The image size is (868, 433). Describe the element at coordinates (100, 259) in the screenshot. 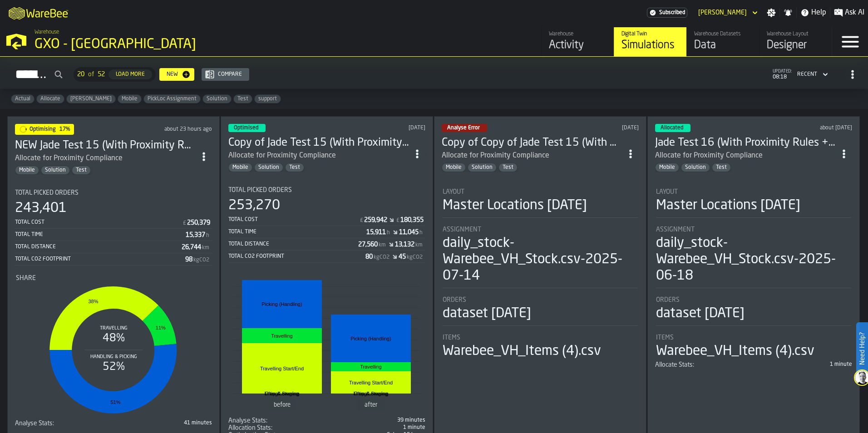

I see `div: Total CO2 Footprint` at that location.